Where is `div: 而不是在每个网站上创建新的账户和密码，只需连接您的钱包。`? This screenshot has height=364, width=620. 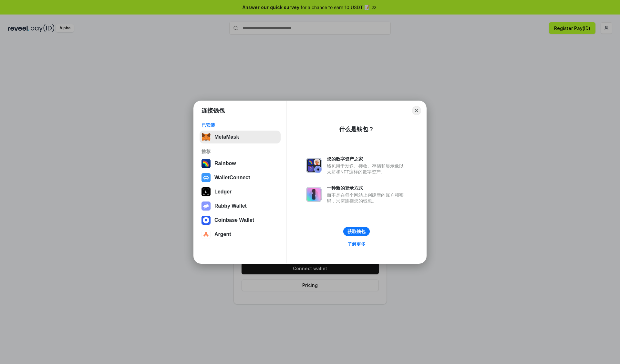
div: 而不是在每个网站上创建新的账户和密码，只需连接您的钱包。 is located at coordinates (367, 198).